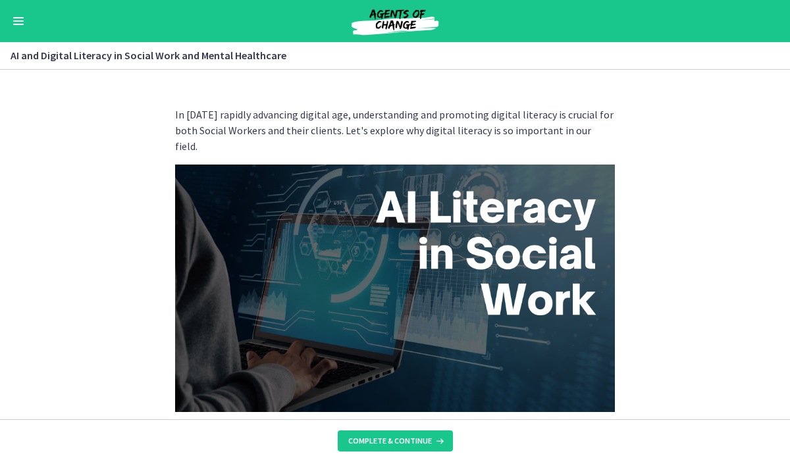 This screenshot has width=790, height=462. Describe the element at coordinates (18, 21) in the screenshot. I see `button: Enable menu` at that location.